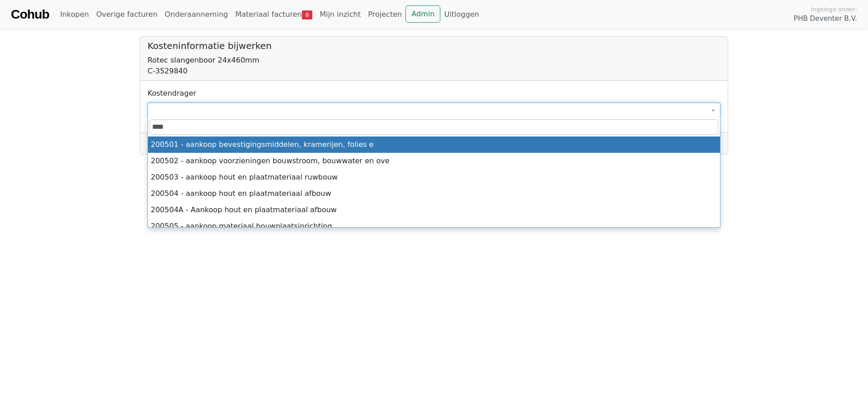 The width and height of the screenshot is (868, 419). What do you see at coordinates (74, 15) in the screenshot?
I see `a: Inkopen` at bounding box center [74, 15].